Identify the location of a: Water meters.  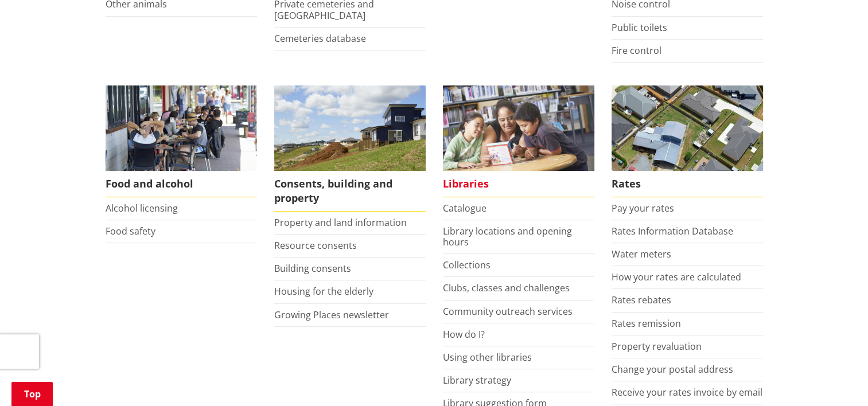
(641, 254).